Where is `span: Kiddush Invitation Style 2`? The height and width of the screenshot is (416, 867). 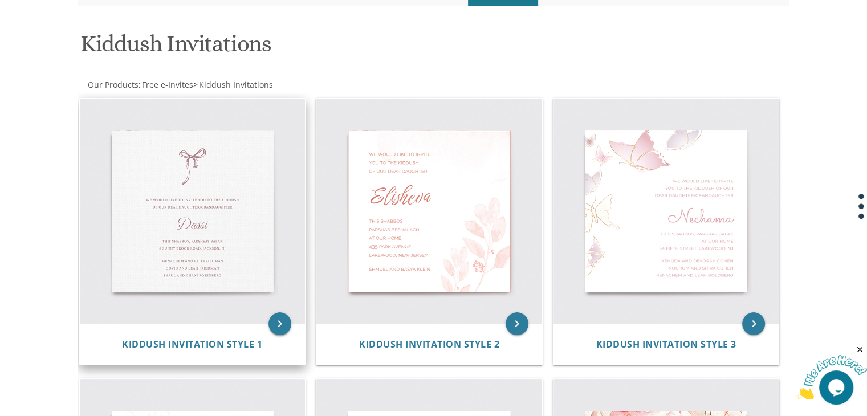 span: Kiddush Invitation Style 2 is located at coordinates (429, 344).